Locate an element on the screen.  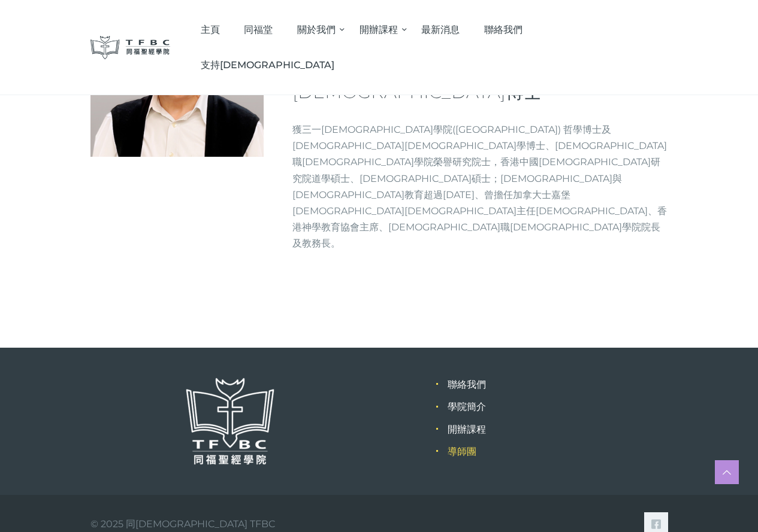
a: 學院簡介 is located at coordinates (466, 406).